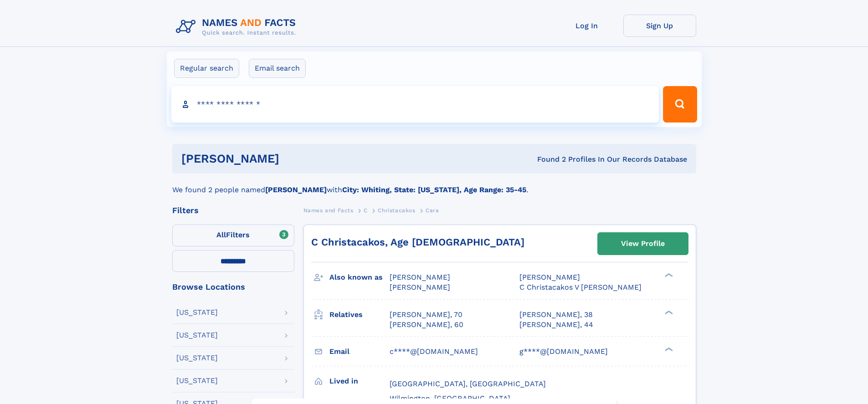 The image size is (868, 404). What do you see at coordinates (643, 244) in the screenshot?
I see `div: View Profile` at bounding box center [643, 244].